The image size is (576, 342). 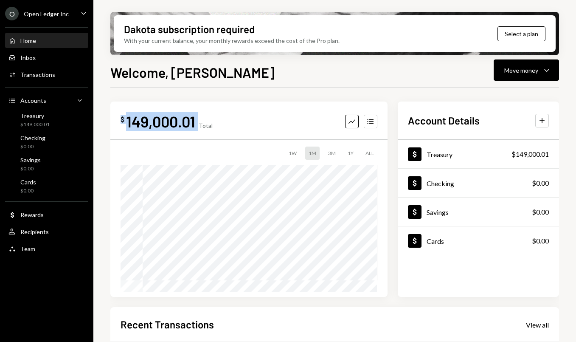 I want to click on div: 1M, so click(x=313, y=153).